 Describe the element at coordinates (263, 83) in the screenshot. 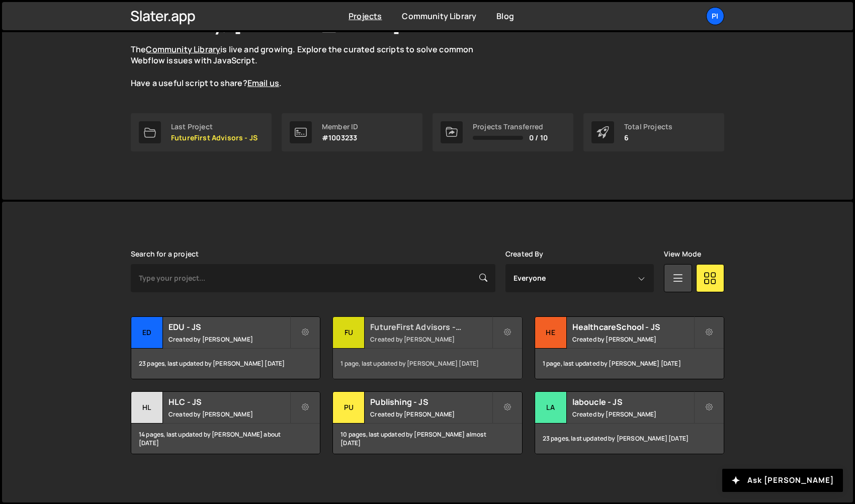

I see `a: Email us` at that location.